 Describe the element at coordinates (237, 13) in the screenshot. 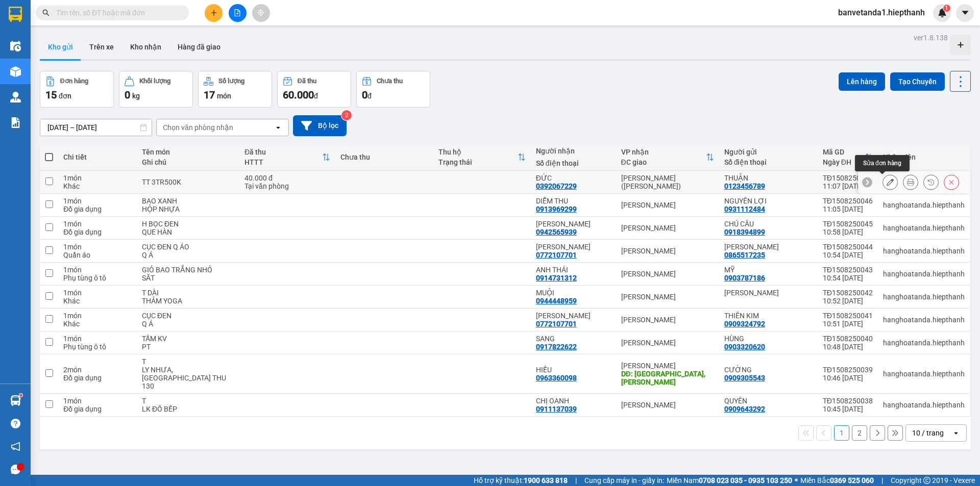

I see `button: file-add` at that location.